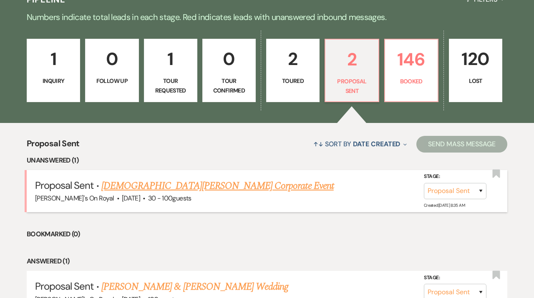 The width and height of the screenshot is (534, 298). I want to click on span: Date Created, so click(377, 144).